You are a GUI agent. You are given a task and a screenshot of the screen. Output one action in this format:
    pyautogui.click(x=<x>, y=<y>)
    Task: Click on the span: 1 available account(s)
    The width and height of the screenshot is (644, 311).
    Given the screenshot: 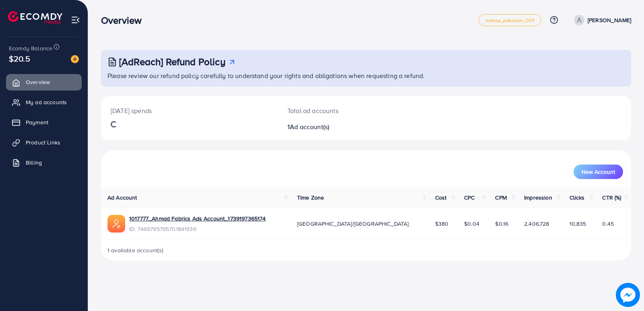 What is the action you would take?
    pyautogui.click(x=136, y=250)
    